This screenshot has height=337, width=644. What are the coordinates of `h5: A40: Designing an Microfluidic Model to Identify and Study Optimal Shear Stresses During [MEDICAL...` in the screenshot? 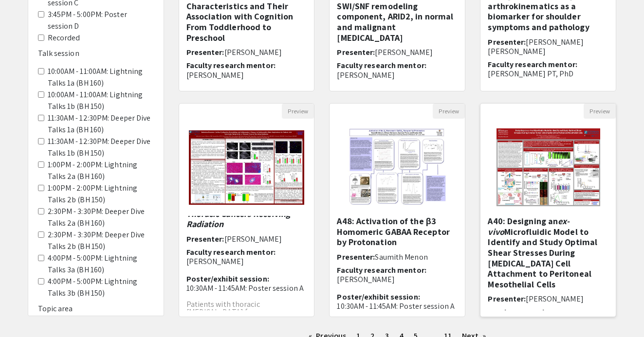 It's located at (548, 252).